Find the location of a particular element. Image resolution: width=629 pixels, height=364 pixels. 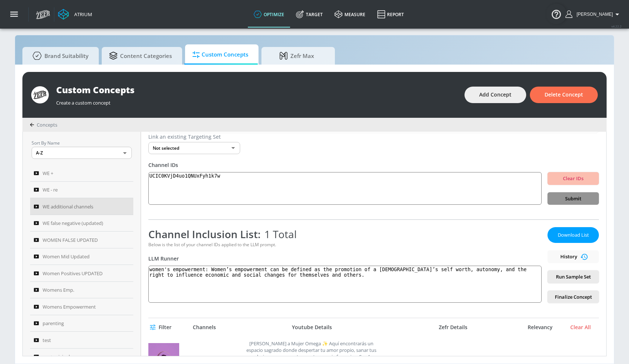

a: parenting is located at coordinates (82, 324).